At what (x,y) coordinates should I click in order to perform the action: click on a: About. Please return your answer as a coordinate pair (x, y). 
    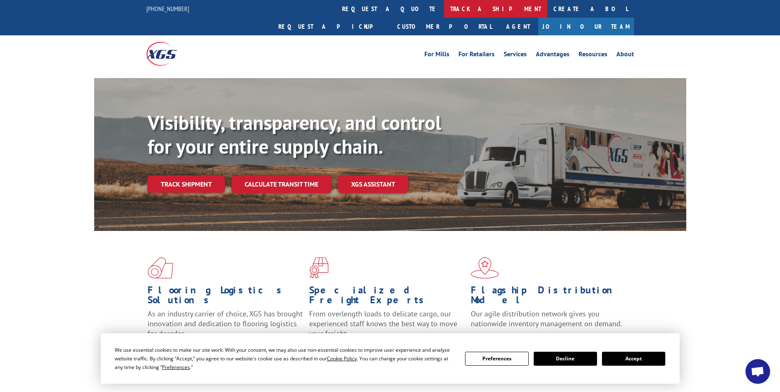
    Looking at the image, I should click on (625, 55).